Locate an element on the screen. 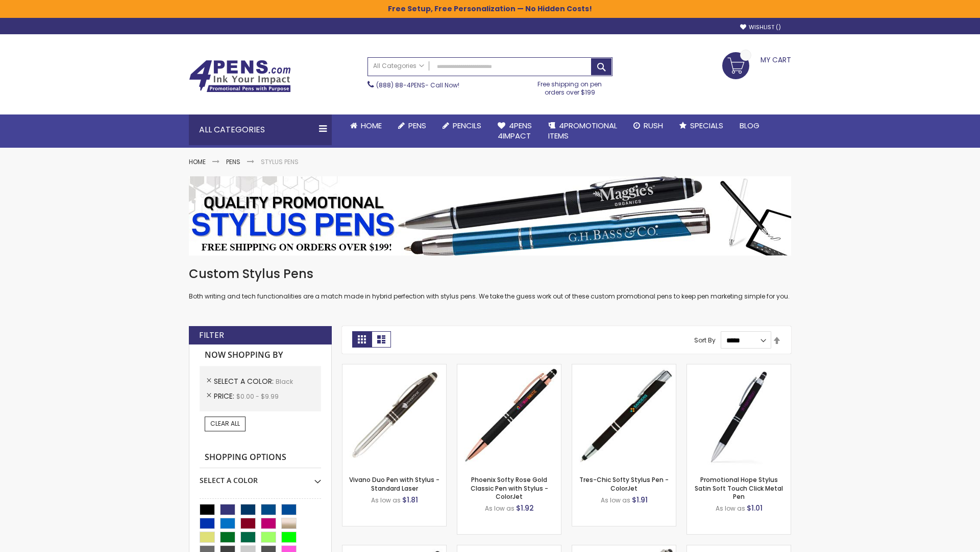 This screenshot has height=552, width=980. a: Vivano Duo Pen with Stylus - Standard Laser-Black is located at coordinates (394, 368).